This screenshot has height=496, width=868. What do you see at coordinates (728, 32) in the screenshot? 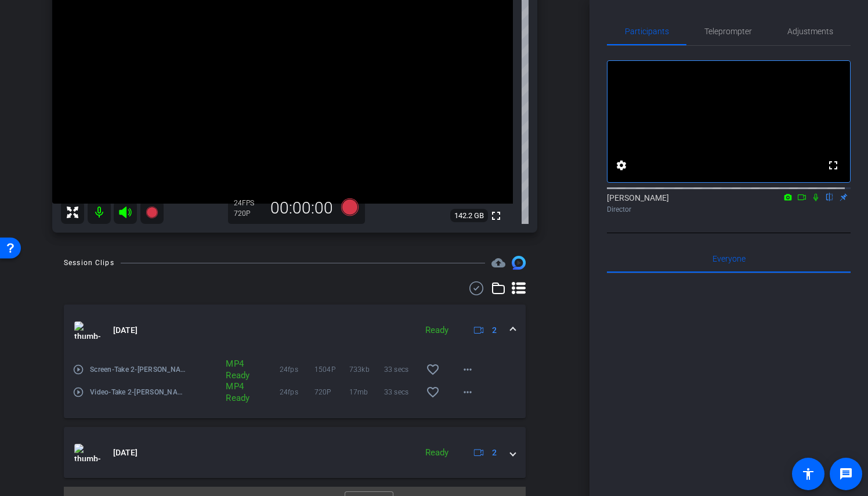
I see `span: Teleprompter` at bounding box center [728, 32].